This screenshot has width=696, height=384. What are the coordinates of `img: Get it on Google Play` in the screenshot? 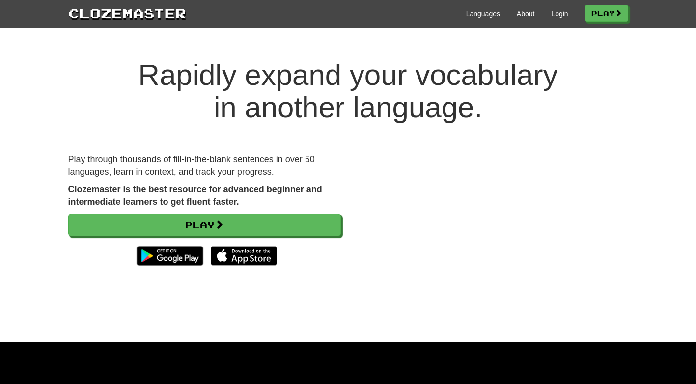 It's located at (169, 256).